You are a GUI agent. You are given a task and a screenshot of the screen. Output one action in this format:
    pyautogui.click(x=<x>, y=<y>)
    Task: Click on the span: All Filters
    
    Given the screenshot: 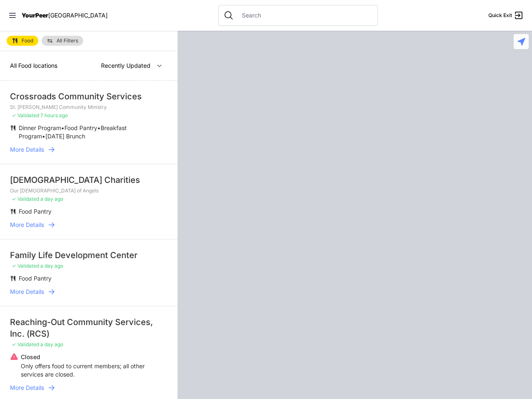 What is the action you would take?
    pyautogui.click(x=67, y=41)
    